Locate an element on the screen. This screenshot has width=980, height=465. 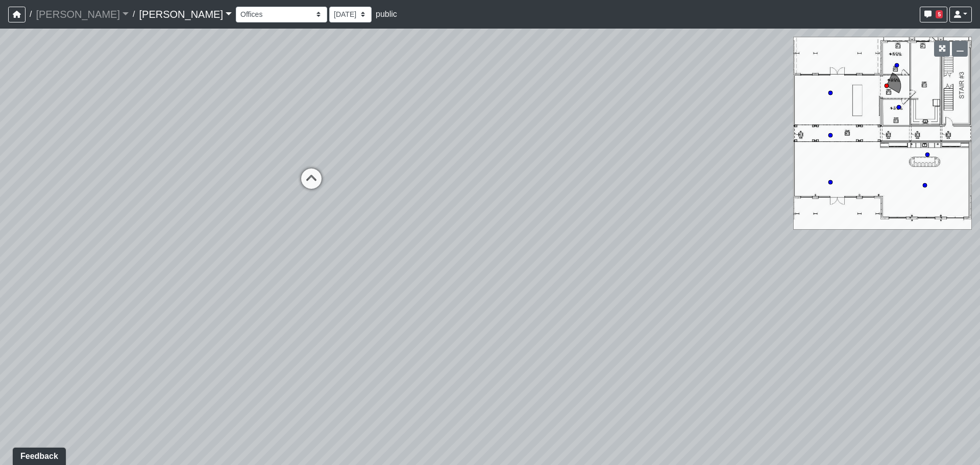
span: public is located at coordinates (386, 14).